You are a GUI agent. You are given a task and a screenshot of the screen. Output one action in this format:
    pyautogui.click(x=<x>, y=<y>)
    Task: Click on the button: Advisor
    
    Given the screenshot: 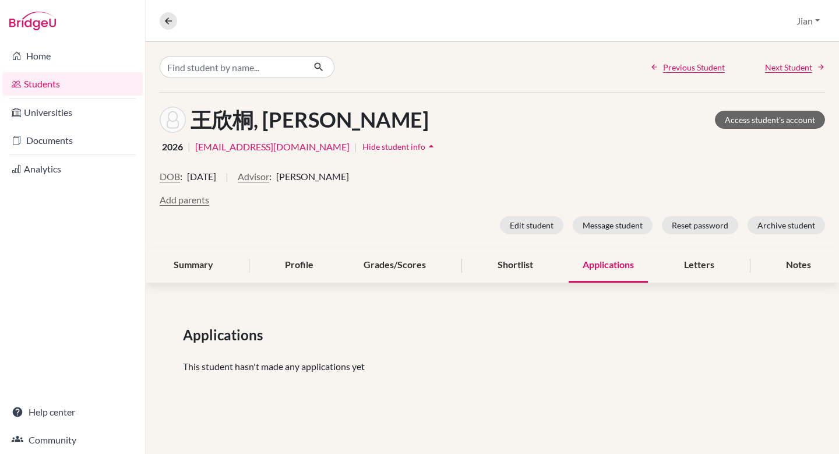 What is the action you would take?
    pyautogui.click(x=253, y=176)
    